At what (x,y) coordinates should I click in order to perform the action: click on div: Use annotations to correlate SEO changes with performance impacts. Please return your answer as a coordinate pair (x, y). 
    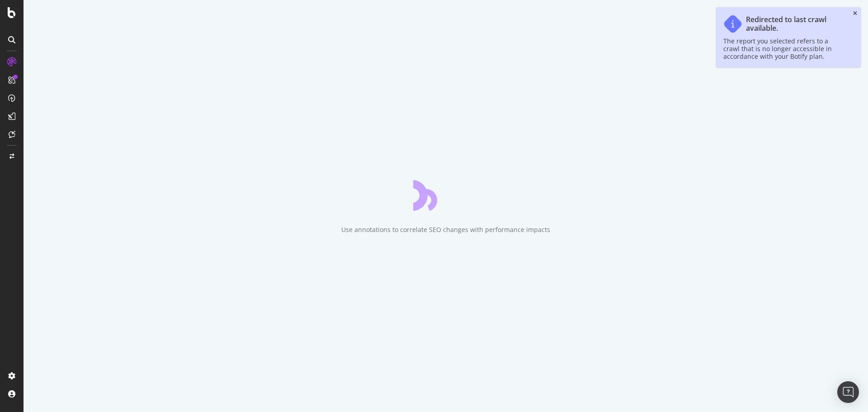
    Looking at the image, I should click on (446, 230).